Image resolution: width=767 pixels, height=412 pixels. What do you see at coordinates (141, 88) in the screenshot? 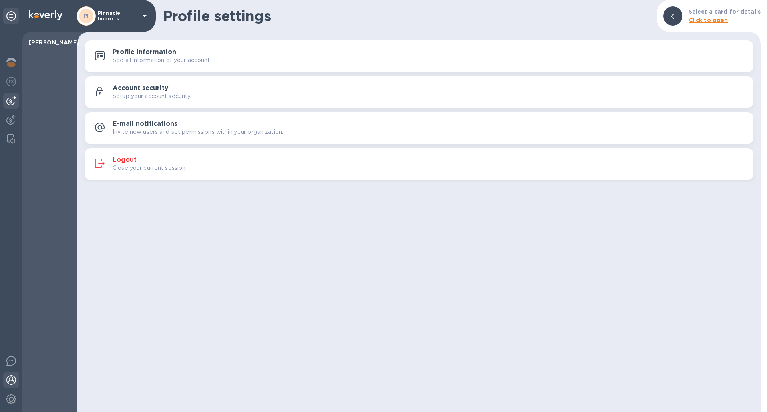
I see `h3: Account security` at bounding box center [141, 88].